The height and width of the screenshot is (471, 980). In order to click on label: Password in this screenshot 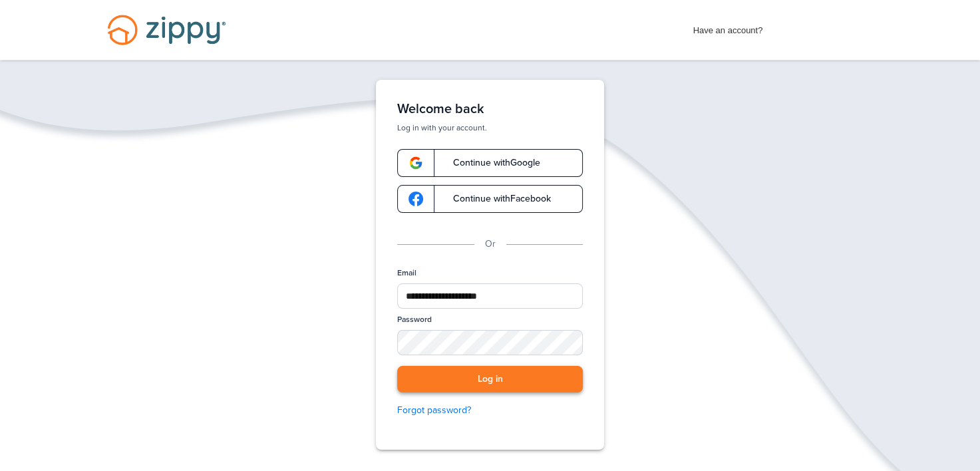, I will do `click(414, 319)`.